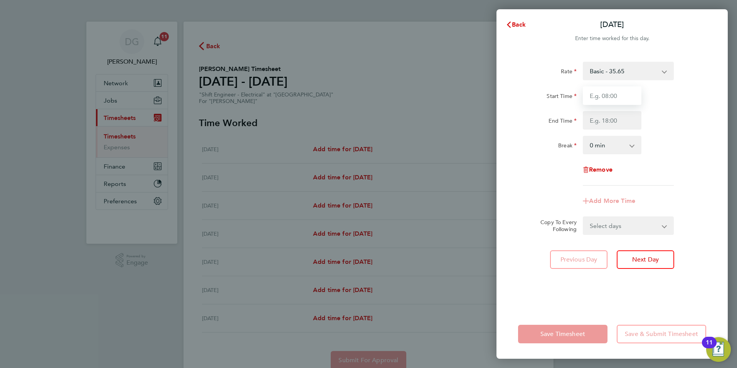  Describe the element at coordinates (612, 39) in the screenshot. I see `div: Enter time worked for this day.` at that location.